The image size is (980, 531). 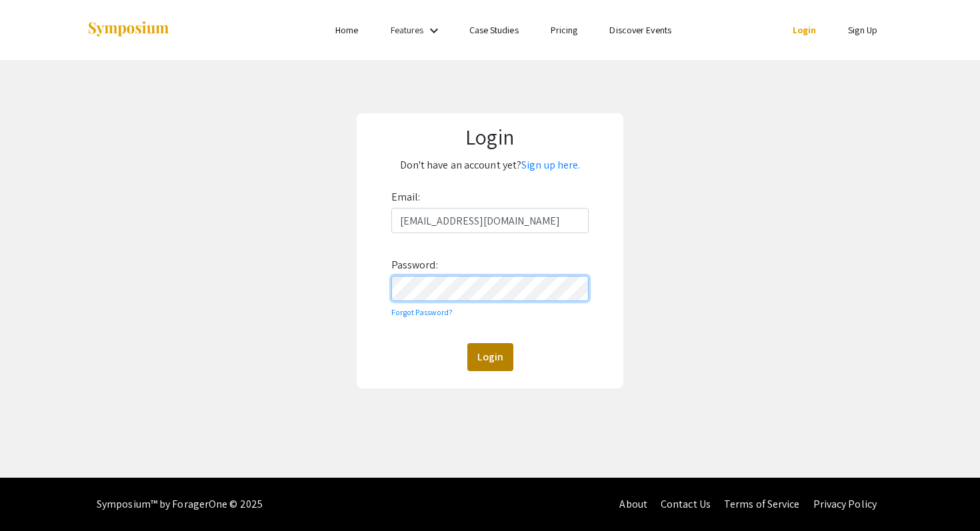 What do you see at coordinates (551, 165) in the screenshot?
I see `a: Sign up here.` at bounding box center [551, 165].